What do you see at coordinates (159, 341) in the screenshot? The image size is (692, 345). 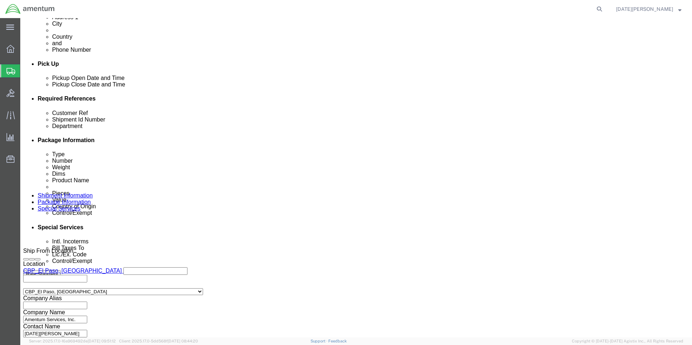 I see `span: Client: 2025.17.0-5dd568f` at bounding box center [159, 341].